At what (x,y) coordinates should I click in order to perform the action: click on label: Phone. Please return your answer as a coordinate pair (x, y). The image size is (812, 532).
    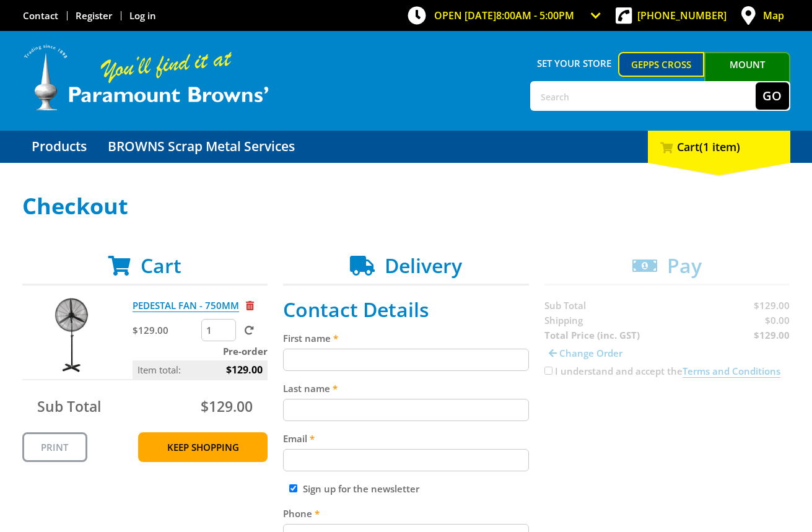
    Looking at the image, I should click on (406, 514).